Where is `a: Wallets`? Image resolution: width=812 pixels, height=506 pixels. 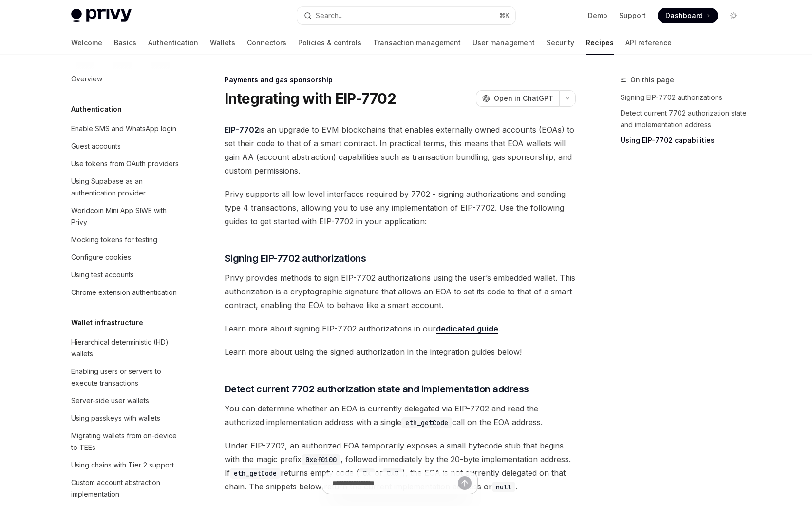
a: Wallets is located at coordinates (223, 43).